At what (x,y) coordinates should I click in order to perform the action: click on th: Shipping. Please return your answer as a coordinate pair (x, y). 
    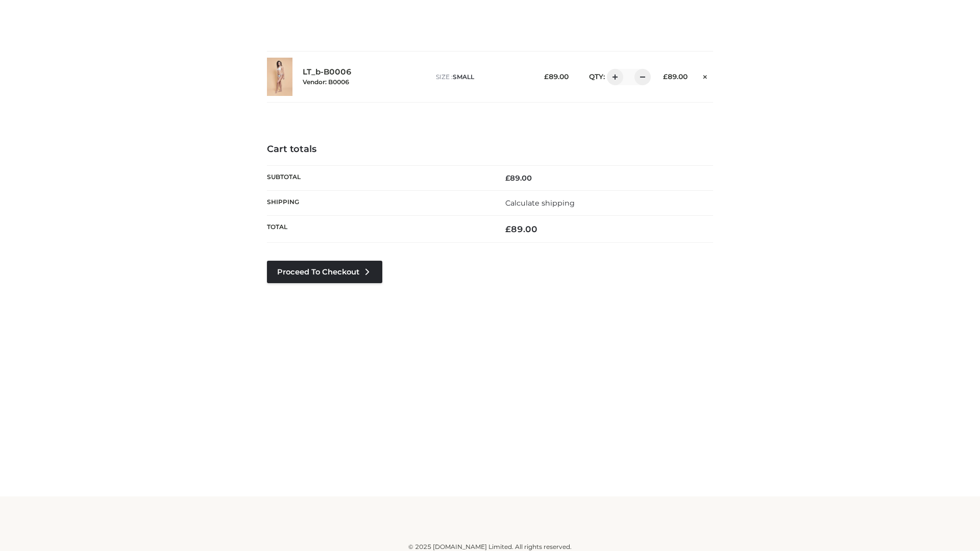
    Looking at the image, I should click on (378, 202).